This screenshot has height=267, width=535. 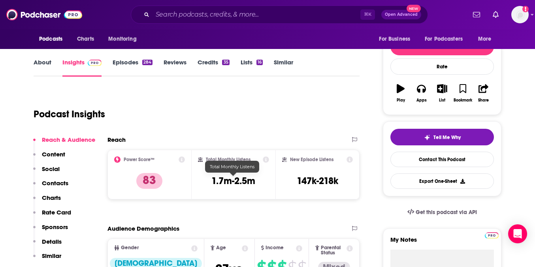 I want to click on img: Podchaser - Follow, Share and Rate Podcasts, so click(x=44, y=15).